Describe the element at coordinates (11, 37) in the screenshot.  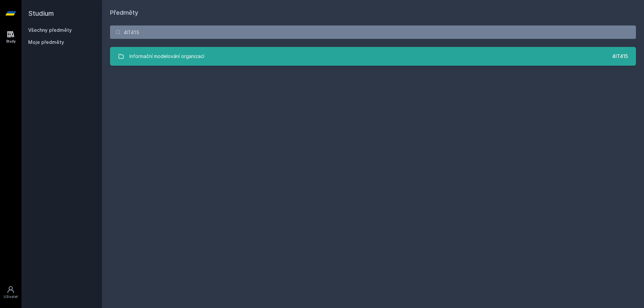
I see `a: Study` at that location.